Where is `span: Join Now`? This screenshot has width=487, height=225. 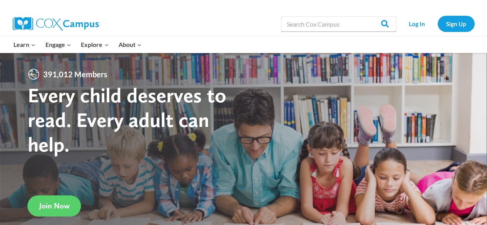 span: Join Now is located at coordinates (54, 206).